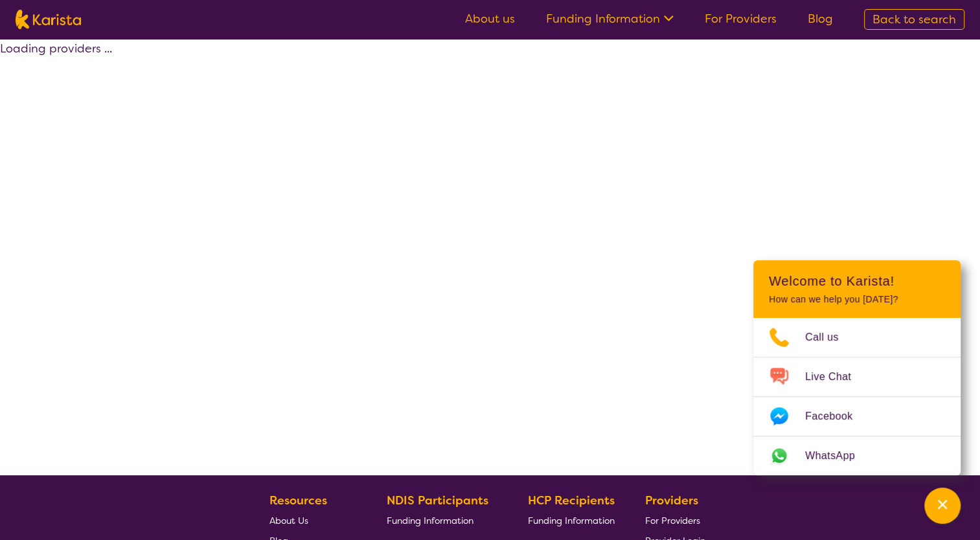 This screenshot has width=980, height=540. I want to click on span: About Us, so click(289, 521).